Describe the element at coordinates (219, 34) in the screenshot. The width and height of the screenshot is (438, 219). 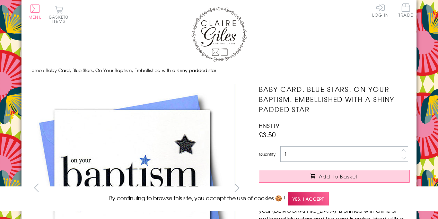
I see `img: Claire Giles Greetings Cards` at that location.